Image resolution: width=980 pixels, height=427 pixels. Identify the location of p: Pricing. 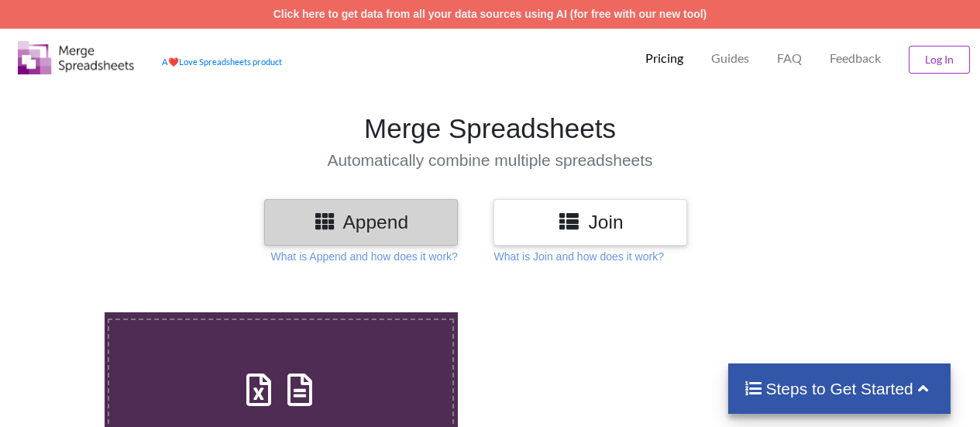
(664, 58).